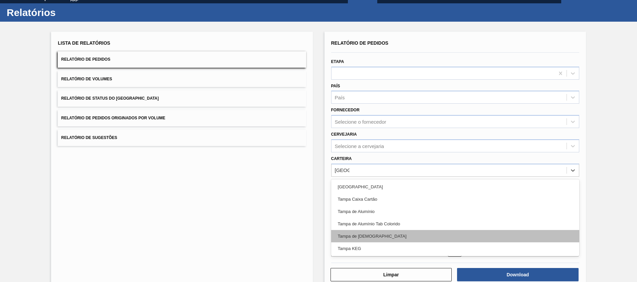  Describe the element at coordinates (182, 118) in the screenshot. I see `button: Relatório de Pedidos Originados por Volume` at that location.